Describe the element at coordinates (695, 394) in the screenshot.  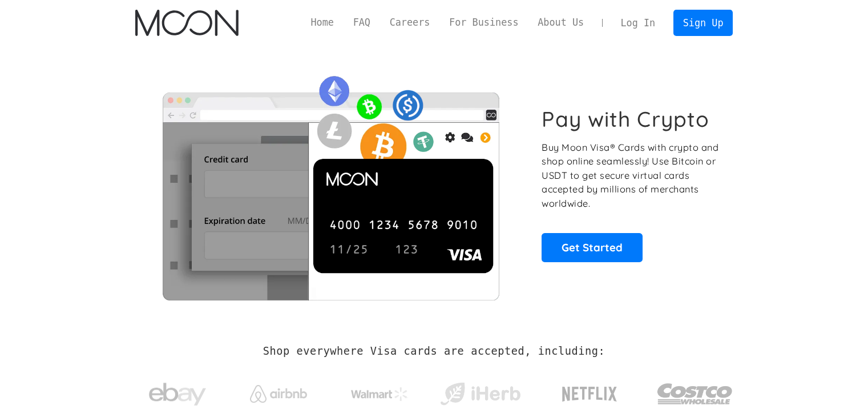
I see `img: Costco` at that location.